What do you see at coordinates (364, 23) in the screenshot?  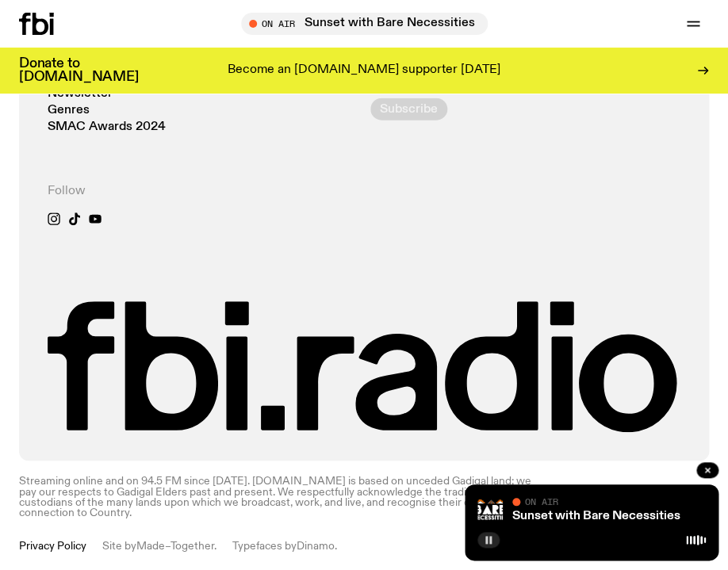 I see `button: On AirSunset with Bare Necessities` at bounding box center [364, 23].